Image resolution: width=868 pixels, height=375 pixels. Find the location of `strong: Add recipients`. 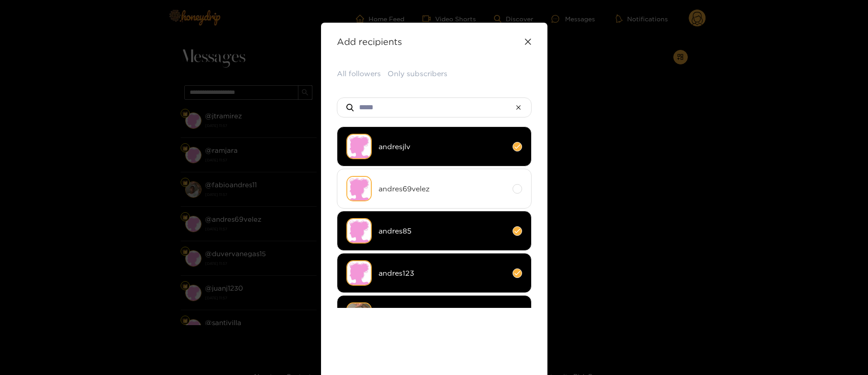

strong: Add recipients is located at coordinates (370, 42).